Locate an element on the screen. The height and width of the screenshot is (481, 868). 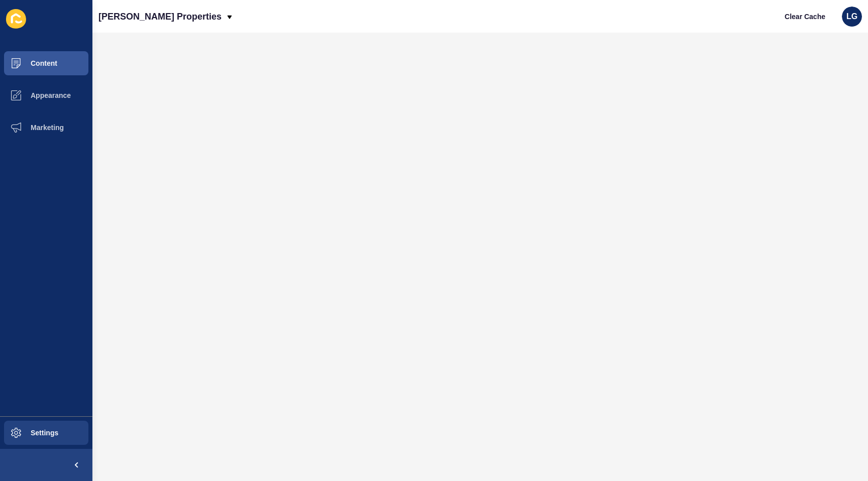
button: Clear Cache is located at coordinates (805, 16).